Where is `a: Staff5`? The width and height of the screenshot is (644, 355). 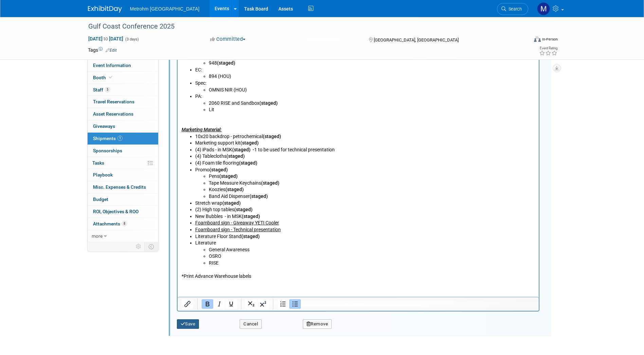 a: Staff5 is located at coordinates (123, 90).